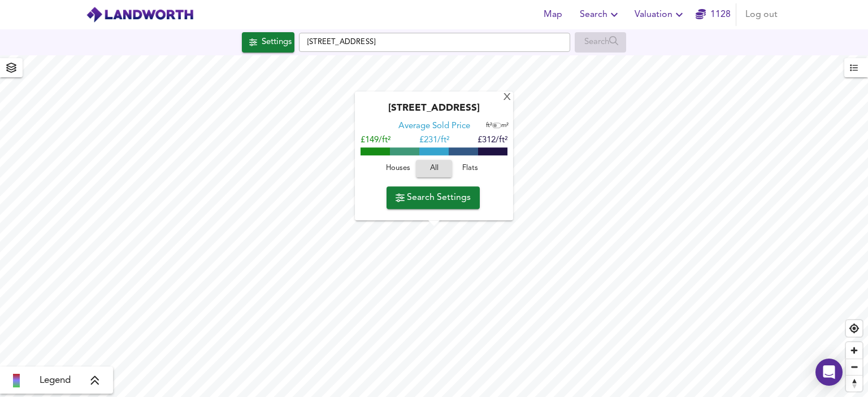 This screenshot has width=868, height=397. Describe the element at coordinates (854, 350) in the screenshot. I see `span: Zoom in` at that location.